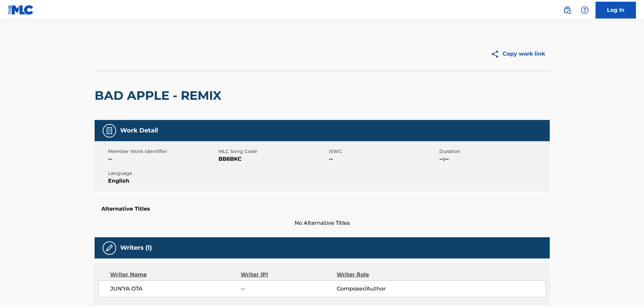  Describe the element at coordinates (139, 130) in the screenshot. I see `h5: Work Detail` at that location.